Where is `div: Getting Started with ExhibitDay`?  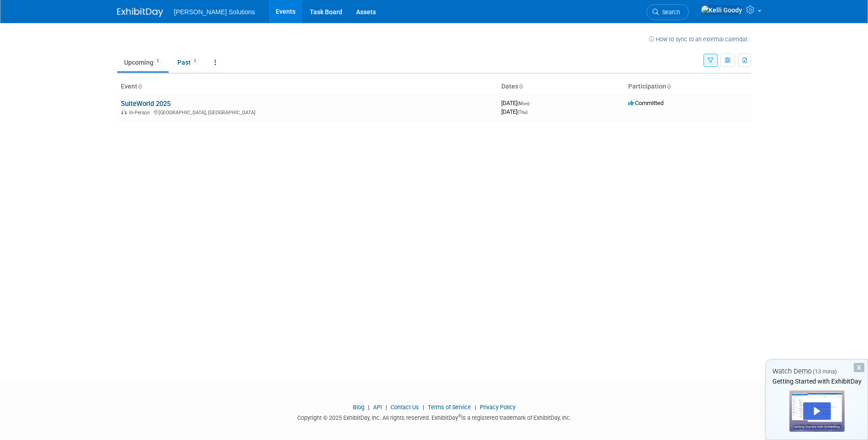 div: Getting Started with ExhibitDay is located at coordinates (816, 381).